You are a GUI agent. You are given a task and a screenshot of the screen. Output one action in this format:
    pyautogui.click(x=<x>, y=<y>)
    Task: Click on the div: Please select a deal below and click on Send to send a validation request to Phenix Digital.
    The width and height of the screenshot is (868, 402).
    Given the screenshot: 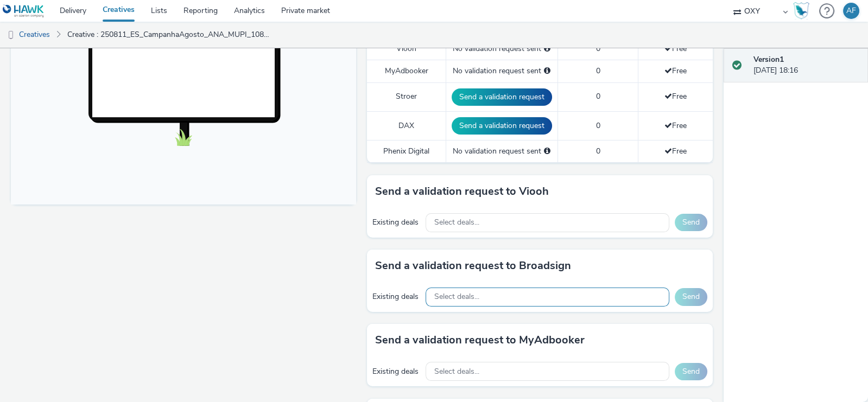 What is the action you would take?
    pyautogui.click(x=547, y=152)
    